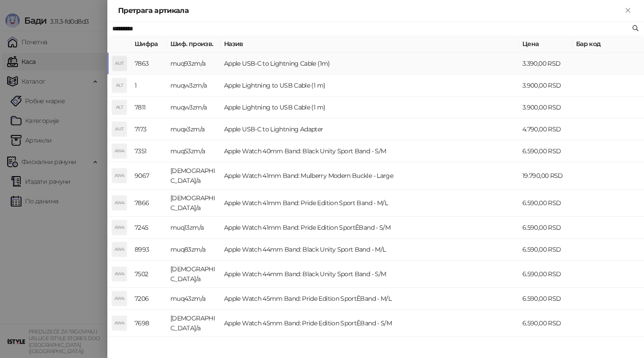 The image size is (644, 358). Describe the element at coordinates (149, 228) in the screenshot. I see `td: 7245` at that location.